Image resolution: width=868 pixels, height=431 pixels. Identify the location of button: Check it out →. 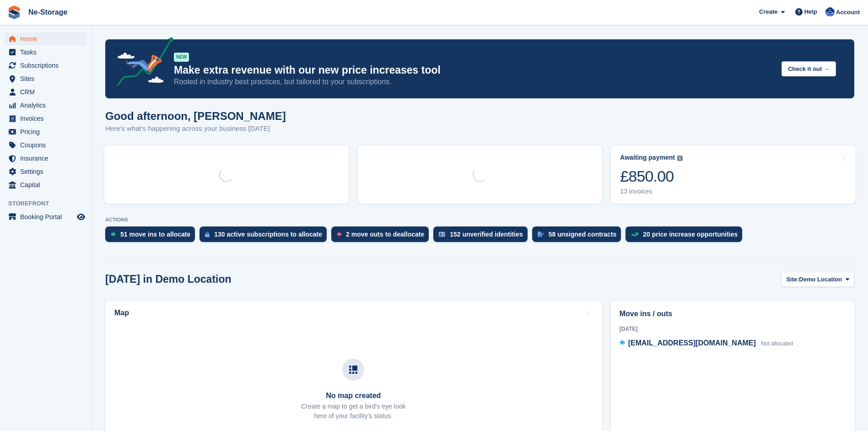
(809, 69).